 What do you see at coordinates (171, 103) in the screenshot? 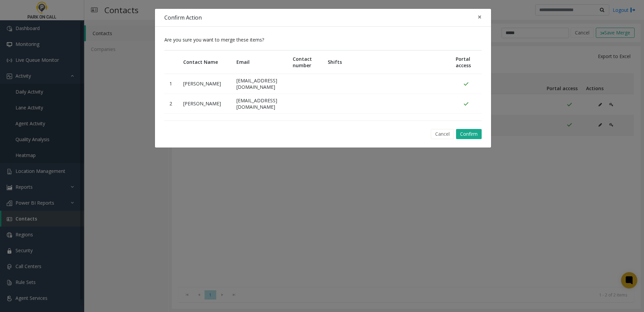
I see `td: 2` at bounding box center [171, 103].